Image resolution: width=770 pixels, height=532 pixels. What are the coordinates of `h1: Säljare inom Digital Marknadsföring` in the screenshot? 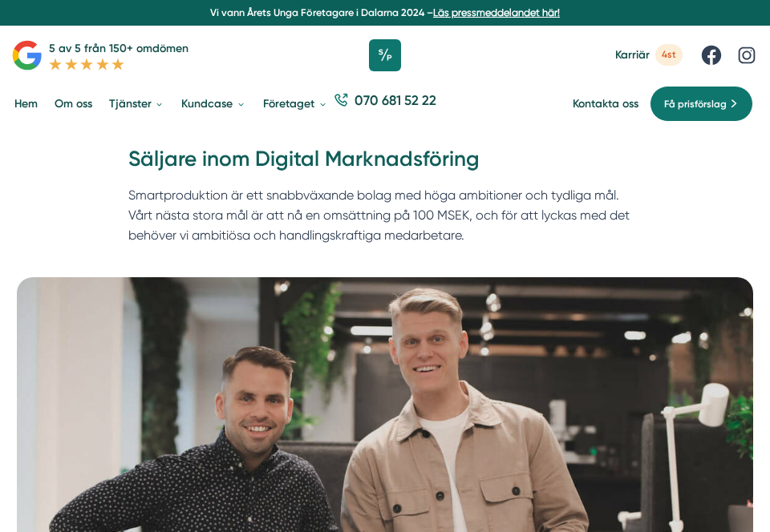 It's located at (385, 165).